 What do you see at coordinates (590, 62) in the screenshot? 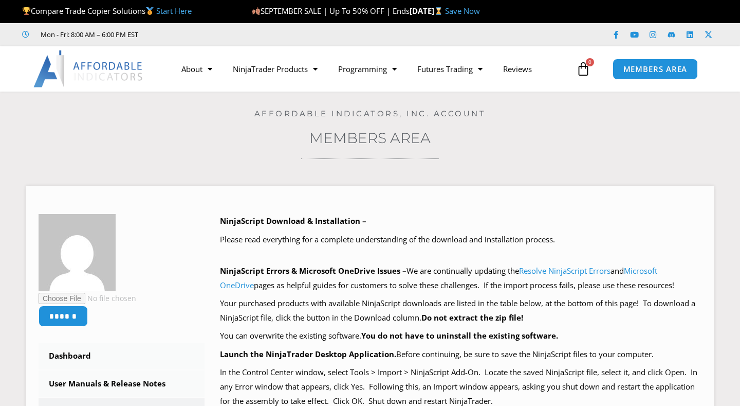
I see `span: 0` at bounding box center [590, 62].